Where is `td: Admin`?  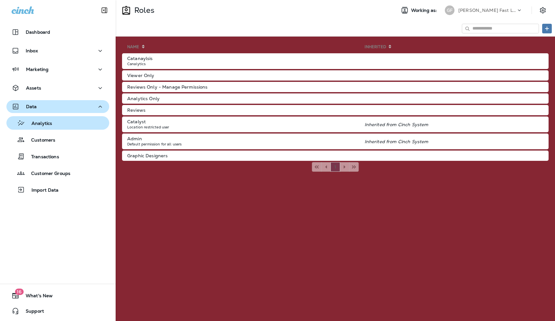 td: Admin is located at coordinates (243, 141).